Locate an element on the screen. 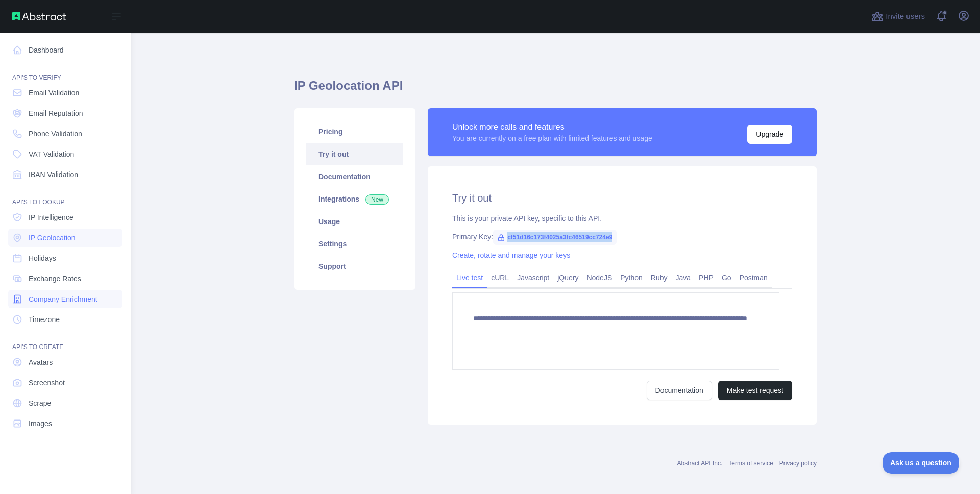 The height and width of the screenshot is (494, 980). h2: Try it out is located at coordinates (622, 198).